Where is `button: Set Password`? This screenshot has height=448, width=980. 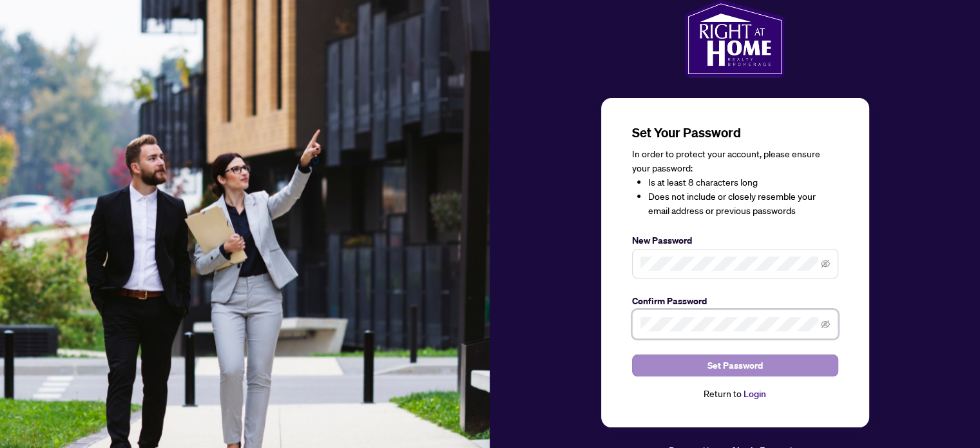 button: Set Password is located at coordinates (735, 365).